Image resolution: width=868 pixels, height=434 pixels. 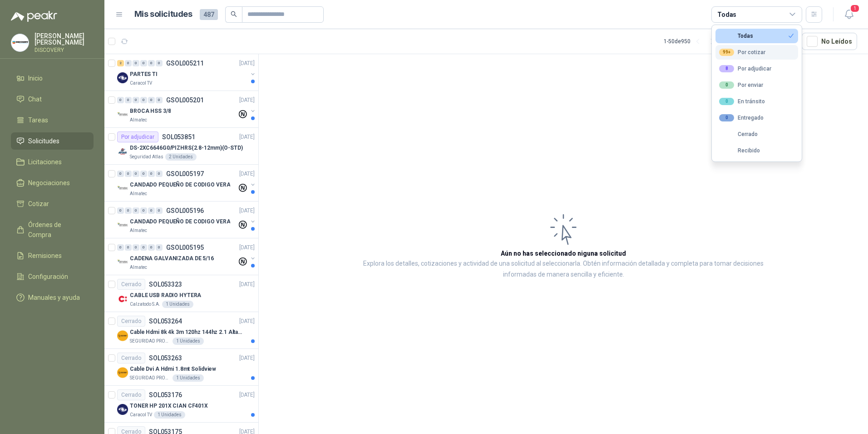 I want to click on a: Solicitudes, so click(x=53, y=141).